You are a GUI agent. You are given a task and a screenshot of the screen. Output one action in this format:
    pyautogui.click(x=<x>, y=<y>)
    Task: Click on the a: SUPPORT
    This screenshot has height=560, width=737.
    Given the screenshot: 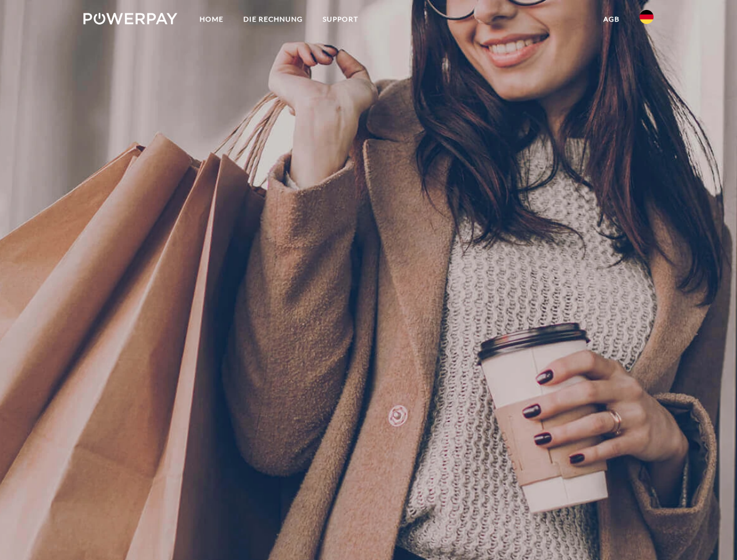 What is the action you would take?
    pyautogui.click(x=340, y=20)
    